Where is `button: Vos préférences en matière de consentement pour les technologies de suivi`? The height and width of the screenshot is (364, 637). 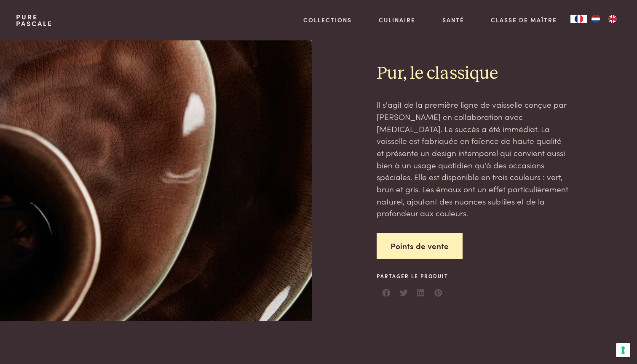 button: Vos préférences en matière de consentement pour les technologies de suivi is located at coordinates (623, 350).